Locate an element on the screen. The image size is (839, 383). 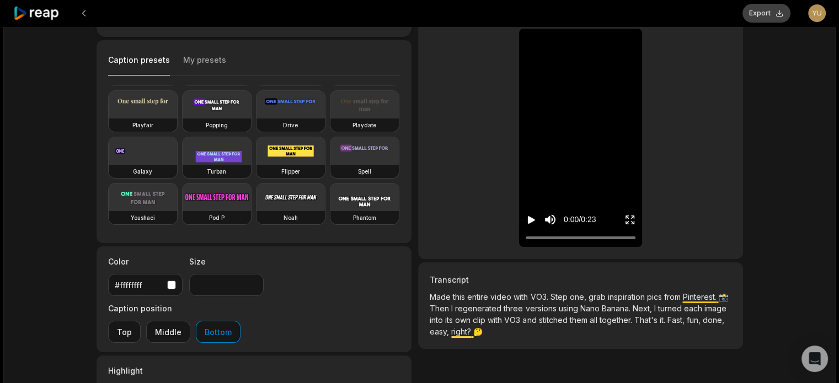
span: stitched is located at coordinates (554, 320).